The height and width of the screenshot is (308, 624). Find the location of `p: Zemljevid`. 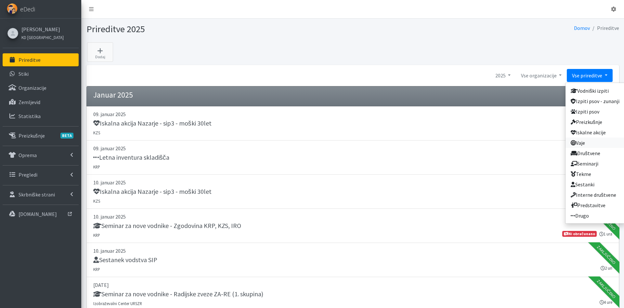

p: Zemljevid is located at coordinates (29, 102).